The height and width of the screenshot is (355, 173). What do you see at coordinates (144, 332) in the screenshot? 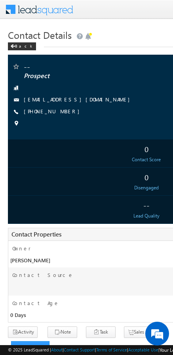
I see `button: Sales Activity` at bounding box center [144, 332].